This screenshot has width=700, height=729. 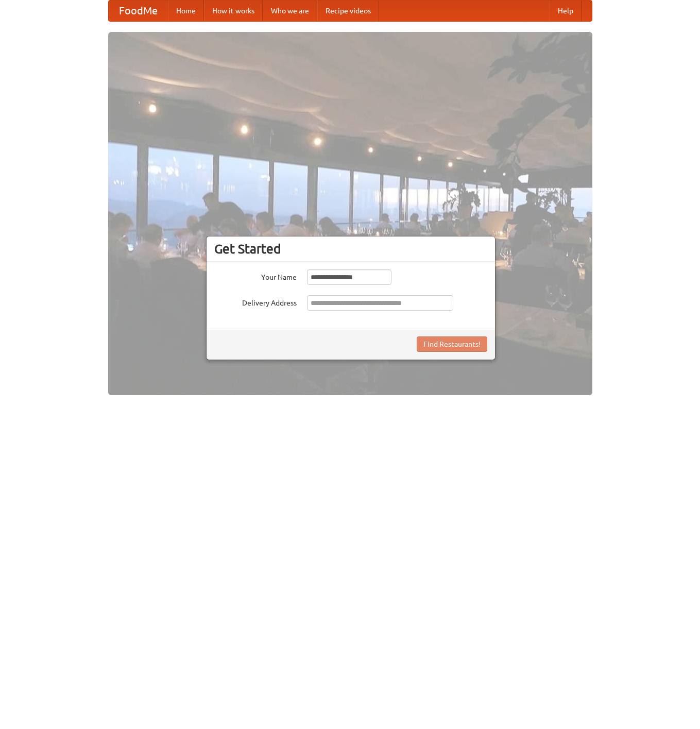 I want to click on a: Who we are, so click(x=290, y=11).